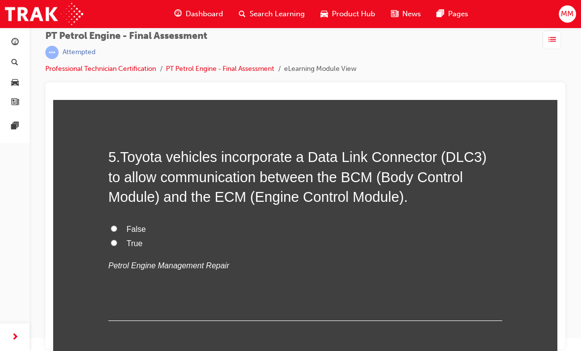 This screenshot has width=581, height=351. I want to click on span: Product Hub, so click(354, 14).